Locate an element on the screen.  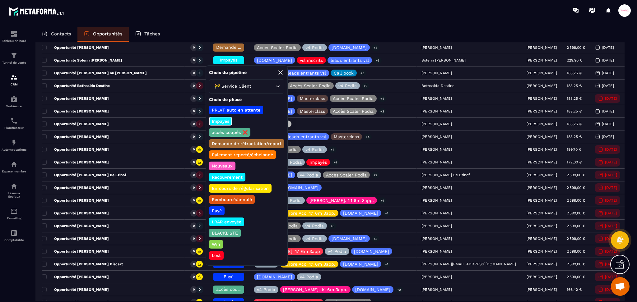
span: 🚧 Service Client is located at coordinates (232, 86).